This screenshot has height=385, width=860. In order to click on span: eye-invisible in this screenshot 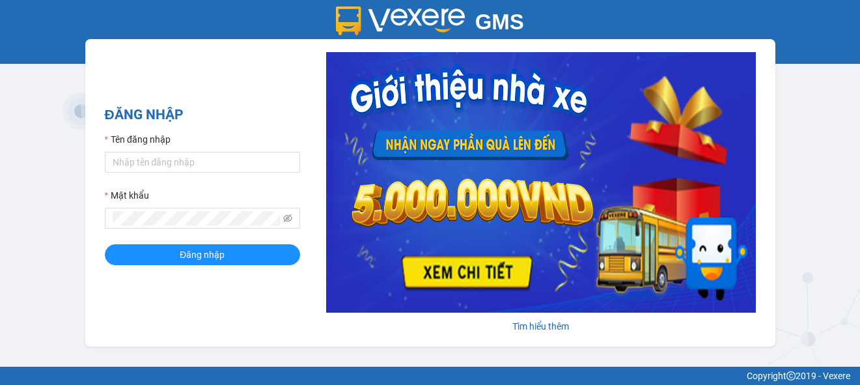, I will do `click(288, 218)`.